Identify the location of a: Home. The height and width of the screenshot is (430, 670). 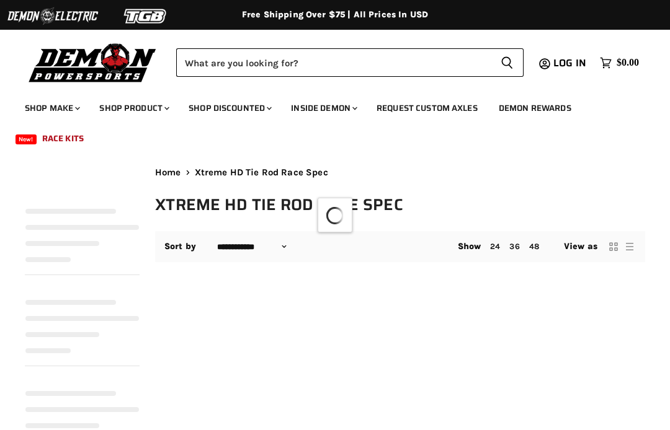
(168, 172).